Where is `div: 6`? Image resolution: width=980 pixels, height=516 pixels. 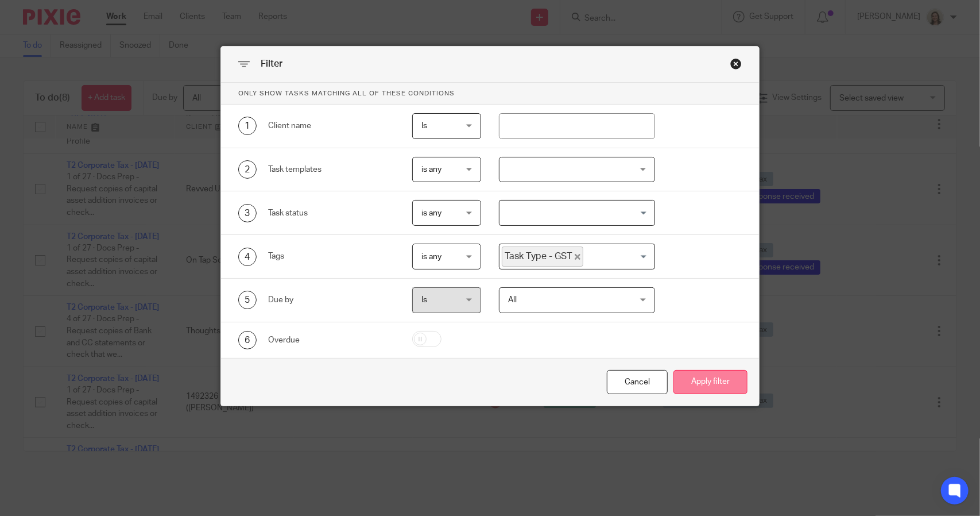 div: 6 is located at coordinates (247, 340).